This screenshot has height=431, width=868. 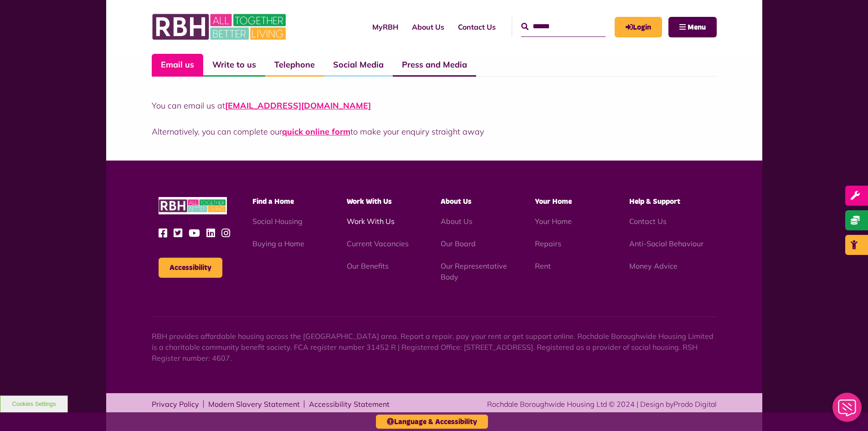 I want to click on a: Our Benefits, so click(x=368, y=266).